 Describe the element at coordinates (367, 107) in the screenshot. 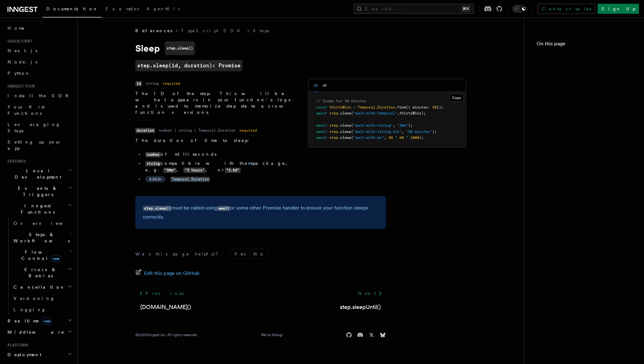

I see `span: Temporal` at that location.